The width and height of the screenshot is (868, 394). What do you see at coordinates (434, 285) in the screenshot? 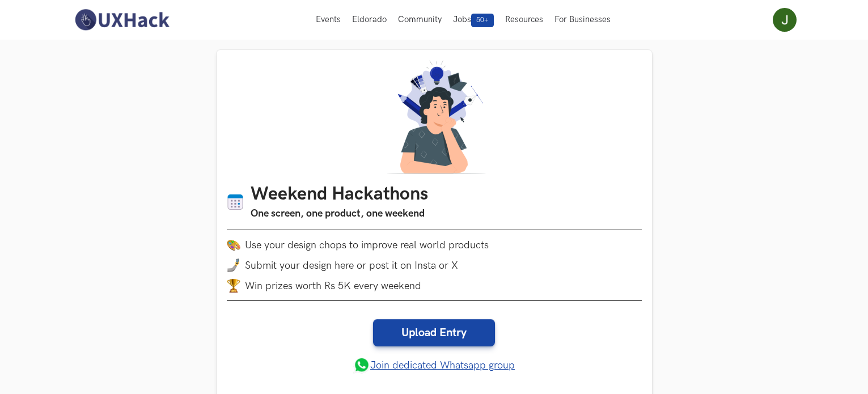
I see `li: Win prizes worth Rs 5K every weekend` at bounding box center [434, 285].